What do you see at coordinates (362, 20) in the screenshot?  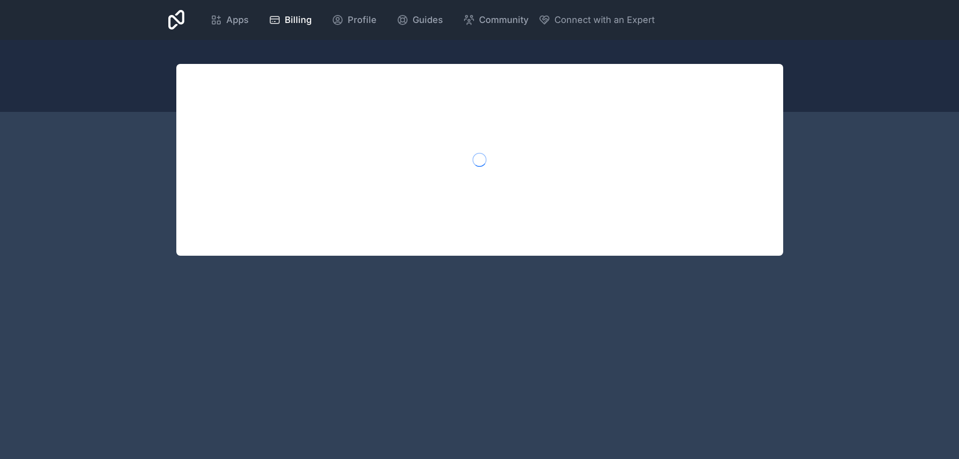 I see `span: Profile` at bounding box center [362, 20].